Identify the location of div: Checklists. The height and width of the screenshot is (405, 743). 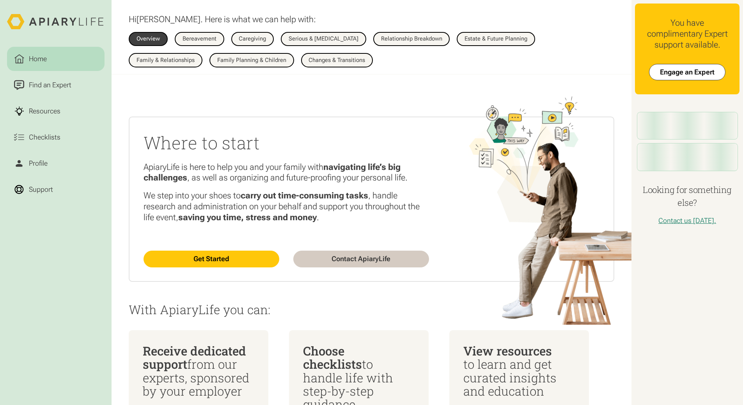
(44, 137).